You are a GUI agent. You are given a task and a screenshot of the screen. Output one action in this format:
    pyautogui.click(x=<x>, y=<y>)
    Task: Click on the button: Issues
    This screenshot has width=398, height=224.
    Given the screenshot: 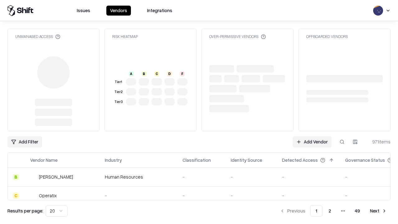 What is the action you would take?
    pyautogui.click(x=83, y=11)
    